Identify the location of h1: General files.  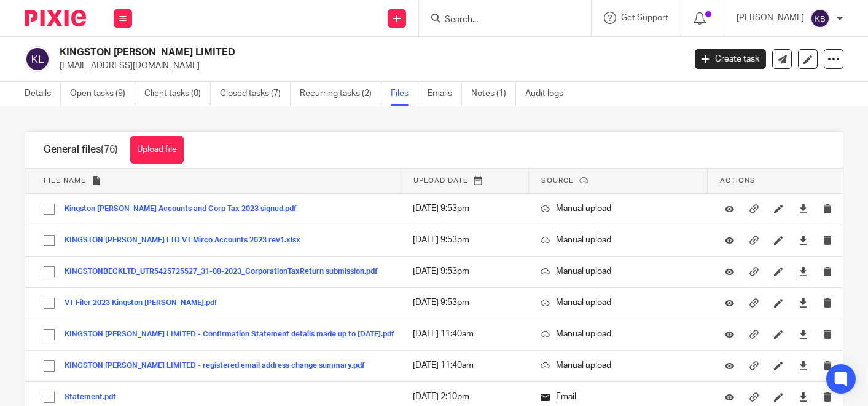
(80, 149).